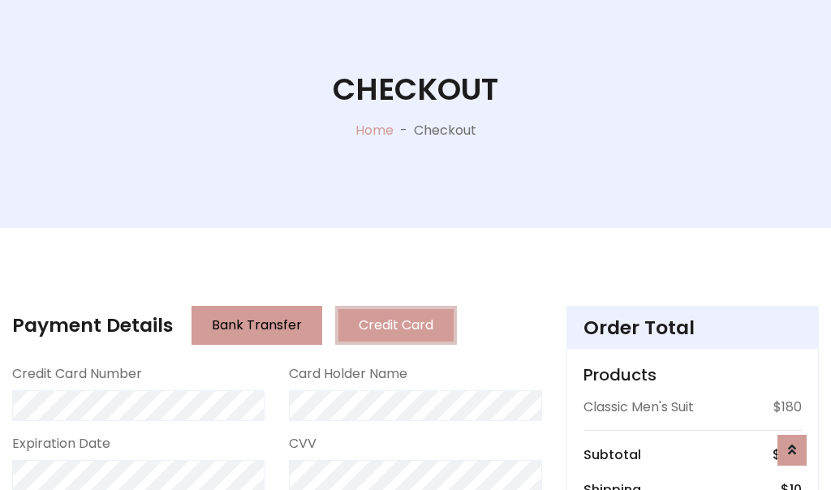  Describe the element at coordinates (692, 328) in the screenshot. I see `h4: Order Total` at that location.